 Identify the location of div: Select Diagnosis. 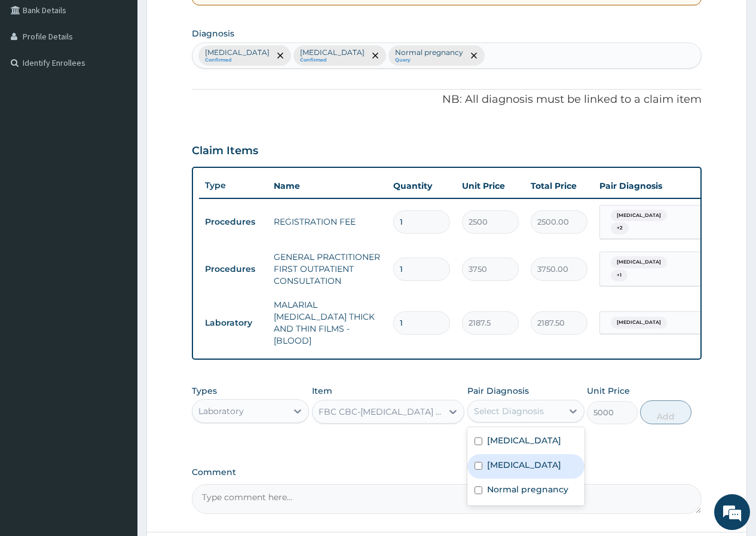
(509, 411).